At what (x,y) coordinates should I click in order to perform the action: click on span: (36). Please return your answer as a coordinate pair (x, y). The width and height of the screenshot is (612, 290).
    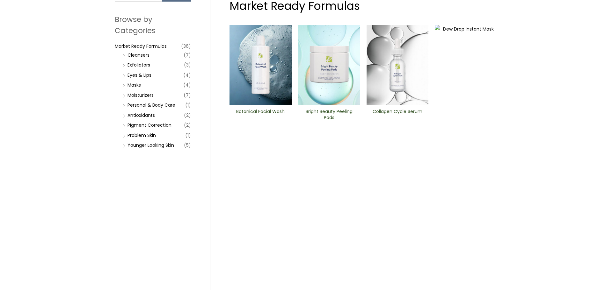
    Looking at the image, I should click on (186, 46).